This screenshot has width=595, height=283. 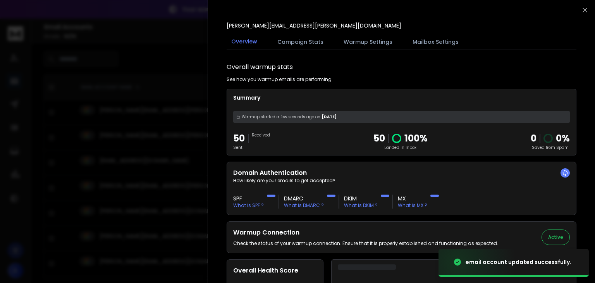 What do you see at coordinates (244, 42) in the screenshot?
I see `button: Overview` at bounding box center [244, 42].